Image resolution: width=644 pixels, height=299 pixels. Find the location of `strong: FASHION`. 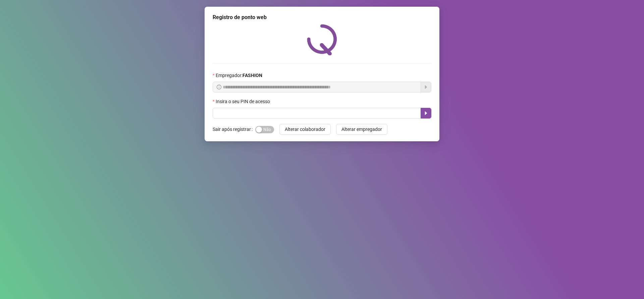

strong: FASHION is located at coordinates (253, 75).